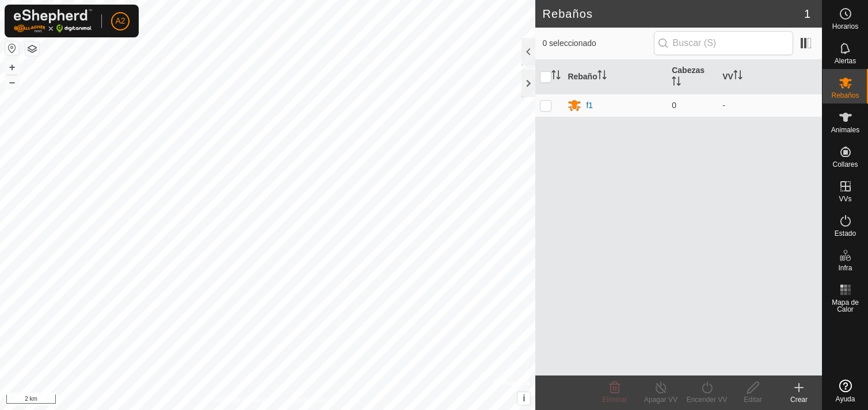  Describe the element at coordinates (724, 43) in the screenshot. I see `input: Buscar (S)` at that location.